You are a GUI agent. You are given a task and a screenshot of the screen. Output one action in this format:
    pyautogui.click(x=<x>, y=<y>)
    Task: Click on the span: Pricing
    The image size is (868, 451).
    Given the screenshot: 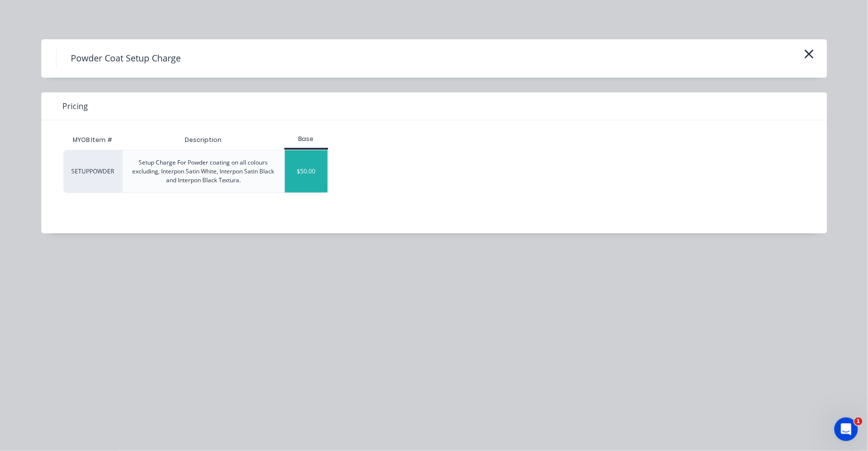 What is the action you would take?
    pyautogui.click(x=75, y=106)
    